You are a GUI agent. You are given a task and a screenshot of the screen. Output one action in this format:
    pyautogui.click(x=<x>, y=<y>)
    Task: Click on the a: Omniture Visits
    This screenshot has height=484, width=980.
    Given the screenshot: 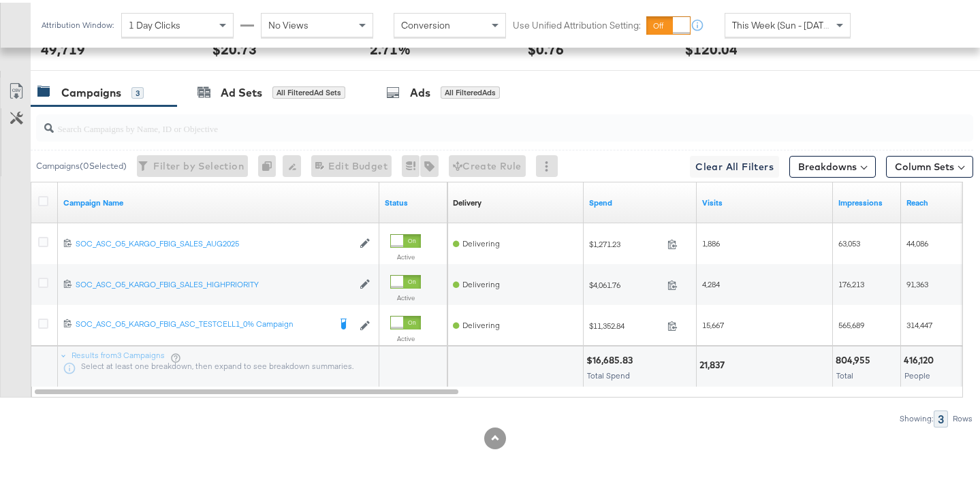 What is the action you would take?
    pyautogui.click(x=764, y=200)
    